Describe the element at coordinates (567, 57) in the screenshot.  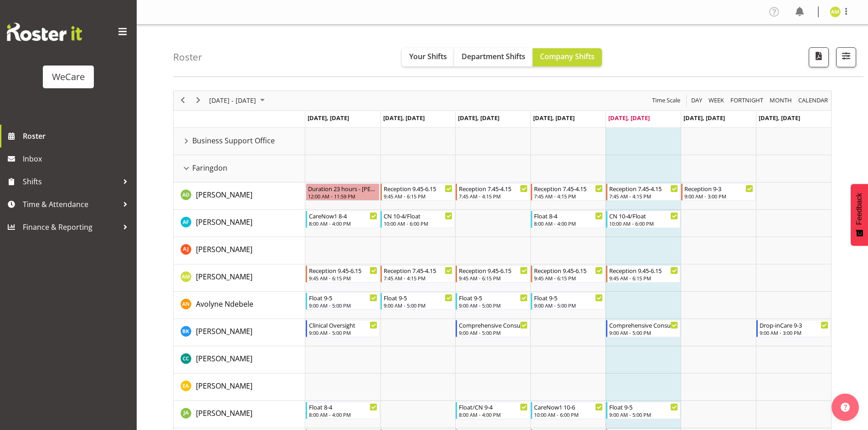
I see `span: Company Shifts` at that location.